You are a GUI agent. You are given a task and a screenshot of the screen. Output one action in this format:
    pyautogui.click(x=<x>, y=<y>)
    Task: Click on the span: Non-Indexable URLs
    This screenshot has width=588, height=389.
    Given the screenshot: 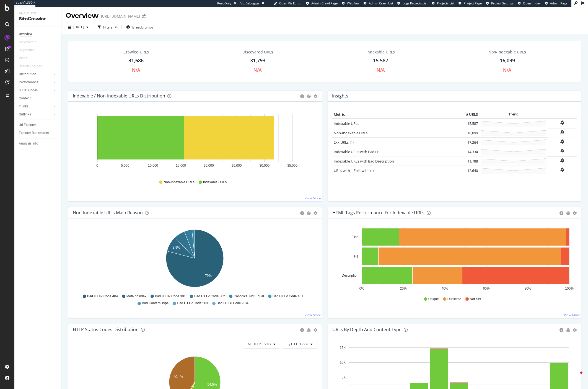 What is the action you would take?
    pyautogui.click(x=179, y=182)
    